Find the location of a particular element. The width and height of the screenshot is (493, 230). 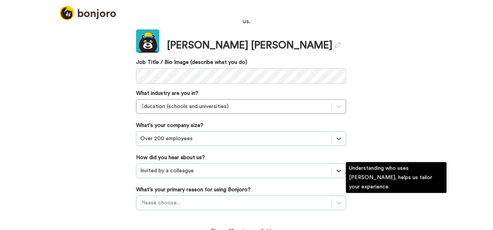

label: How did you hear about us? is located at coordinates (171, 158).